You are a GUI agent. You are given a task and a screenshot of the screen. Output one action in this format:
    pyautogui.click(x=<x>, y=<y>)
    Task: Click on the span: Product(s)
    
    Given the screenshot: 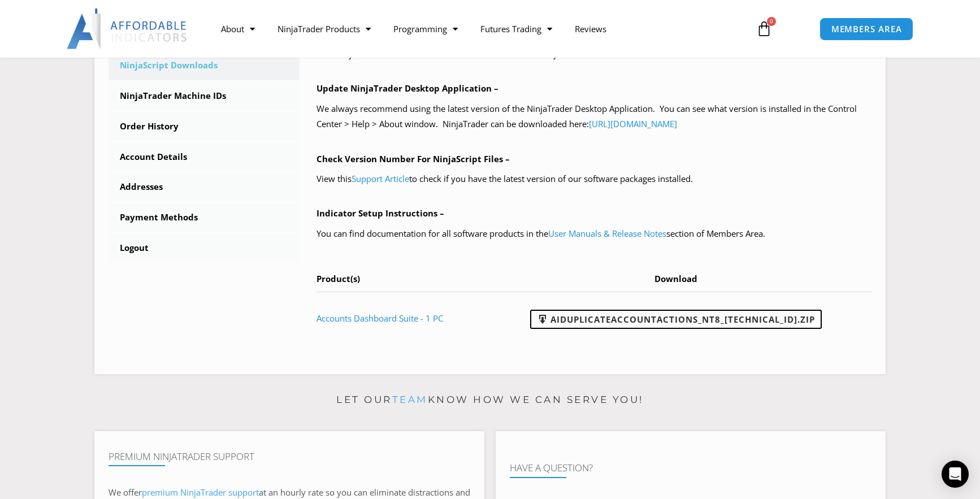 What is the action you would take?
    pyautogui.click(x=338, y=278)
    